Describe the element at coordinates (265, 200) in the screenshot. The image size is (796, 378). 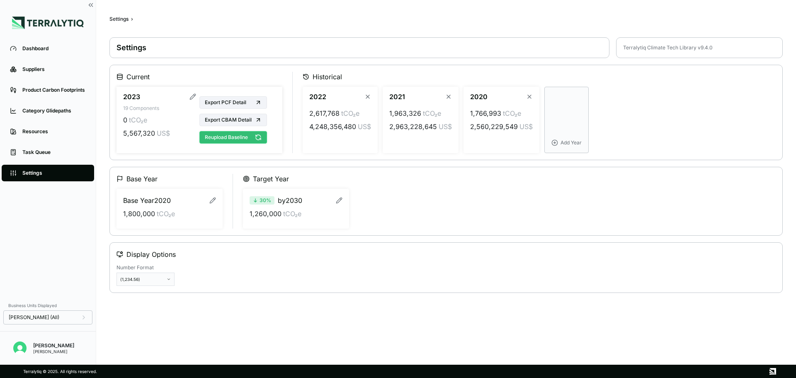
I see `span: 30 %` at that location.